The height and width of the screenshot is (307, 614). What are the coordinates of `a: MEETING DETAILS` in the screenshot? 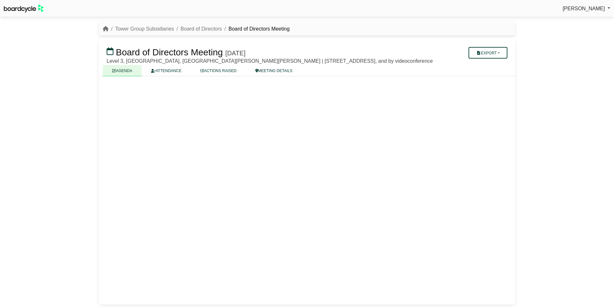 It's located at (274, 70).